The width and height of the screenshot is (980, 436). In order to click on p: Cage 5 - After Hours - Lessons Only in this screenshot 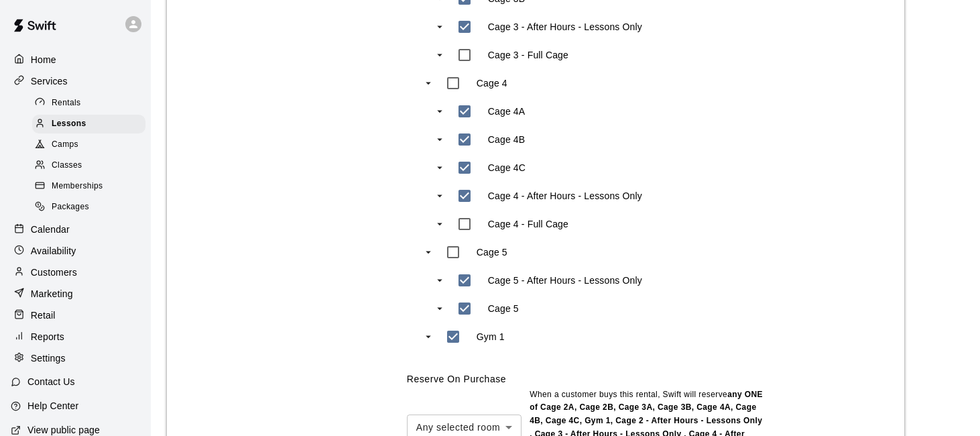, I will do `click(566, 281)`.